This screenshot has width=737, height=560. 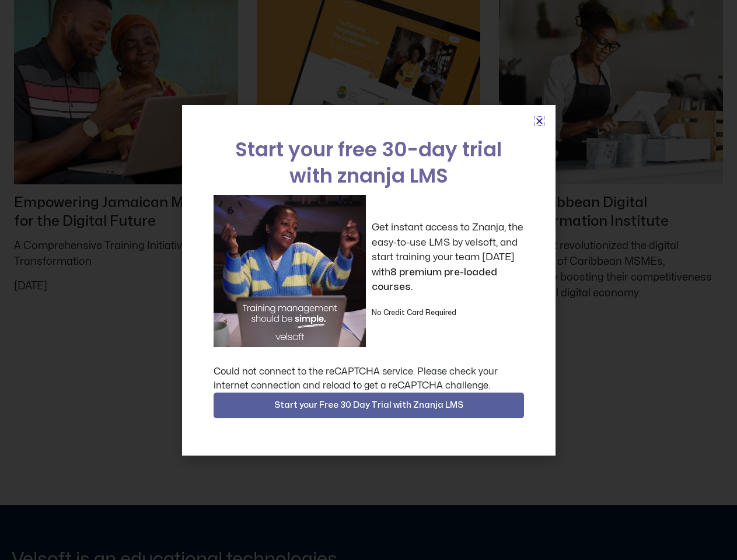 What do you see at coordinates (289, 271) in the screenshot?
I see `img: a woman sitting at her laptop dancing` at bounding box center [289, 271].